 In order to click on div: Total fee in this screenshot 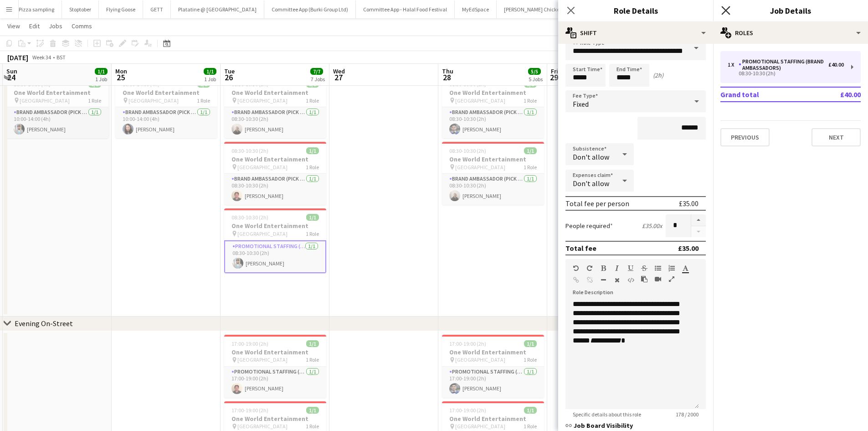, I will do `click(581, 248)`.